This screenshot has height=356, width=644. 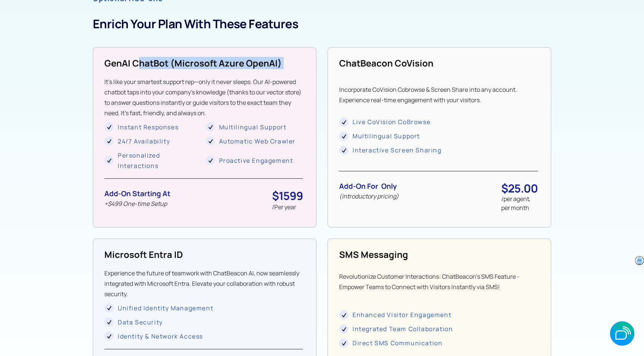 What do you see at coordinates (519, 189) in the screenshot?
I see `div: $25.00` at bounding box center [519, 189].